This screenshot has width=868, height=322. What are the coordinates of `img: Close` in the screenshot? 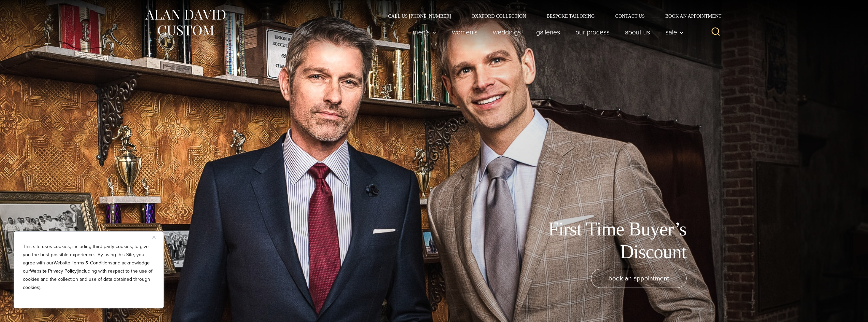 It's located at (154, 237).